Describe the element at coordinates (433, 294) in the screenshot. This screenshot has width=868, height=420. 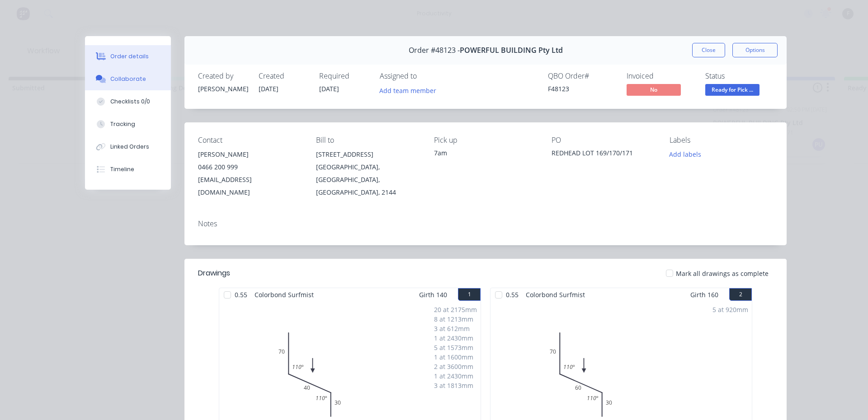
I see `span: Girth 140` at that location.